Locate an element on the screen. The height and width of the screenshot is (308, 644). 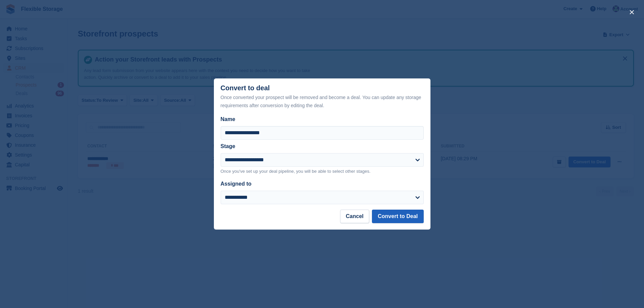
label: Assigned to is located at coordinates (237, 183).